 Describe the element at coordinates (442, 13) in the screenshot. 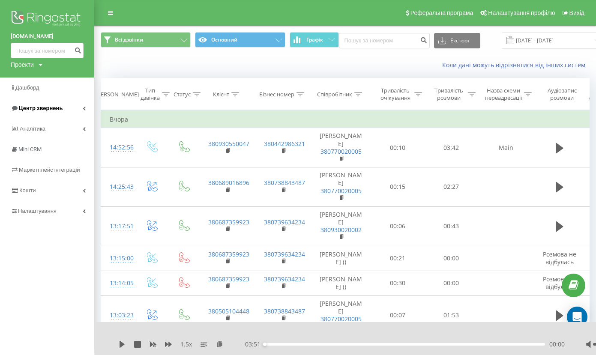

I see `span: Реферальна програма` at that location.